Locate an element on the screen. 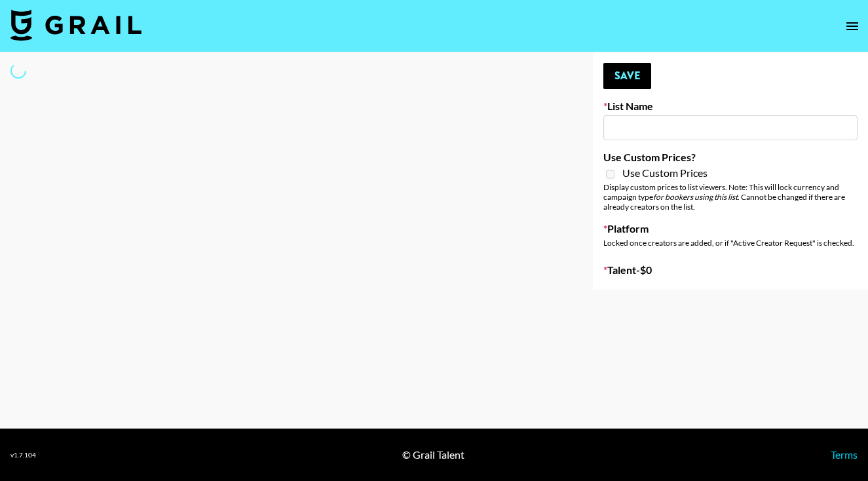 This screenshot has height=481, width=868. div: © Grail Talent is located at coordinates (433, 454).